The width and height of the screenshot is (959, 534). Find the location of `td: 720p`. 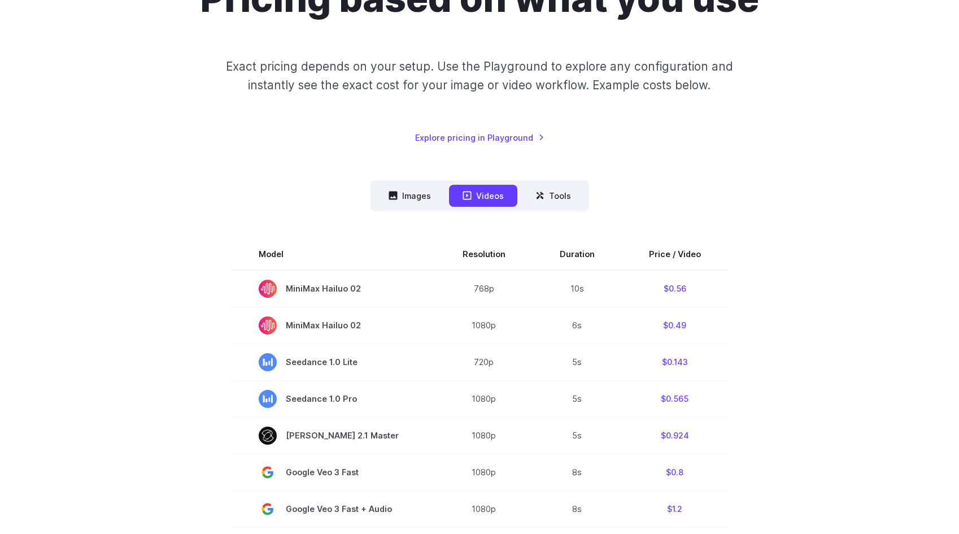

td: 720p is located at coordinates (484, 361).